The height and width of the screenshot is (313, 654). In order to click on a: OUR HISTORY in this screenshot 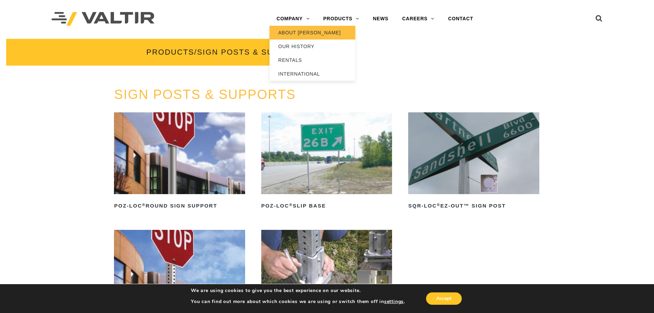, I will do `click(312, 46)`.